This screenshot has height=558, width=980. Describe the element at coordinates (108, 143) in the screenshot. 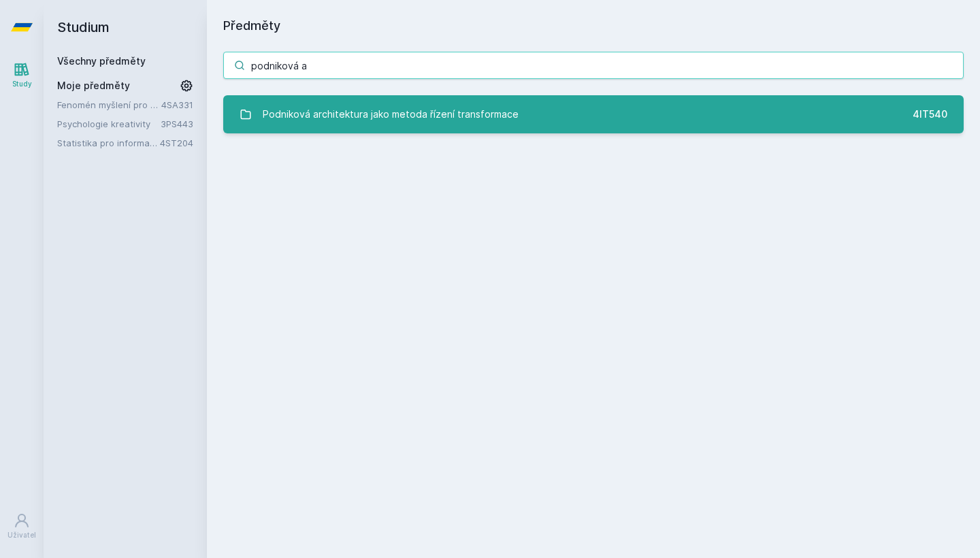

I see `a: Statistika pro informatiky` at that location.